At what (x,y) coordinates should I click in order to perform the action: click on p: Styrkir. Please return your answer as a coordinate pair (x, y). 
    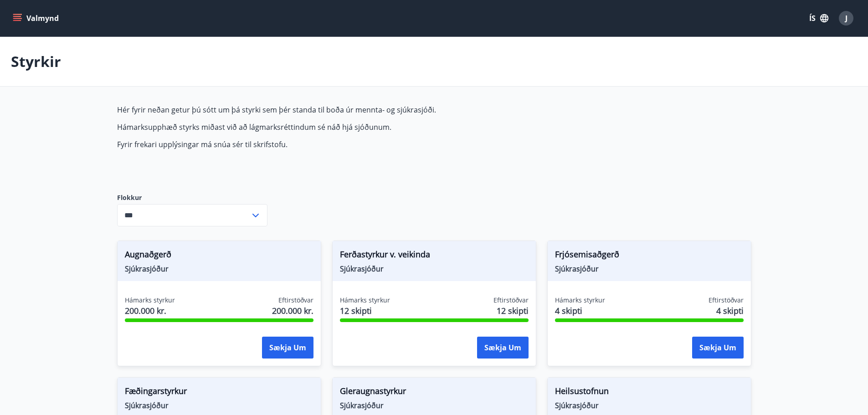
    Looking at the image, I should click on (36, 61).